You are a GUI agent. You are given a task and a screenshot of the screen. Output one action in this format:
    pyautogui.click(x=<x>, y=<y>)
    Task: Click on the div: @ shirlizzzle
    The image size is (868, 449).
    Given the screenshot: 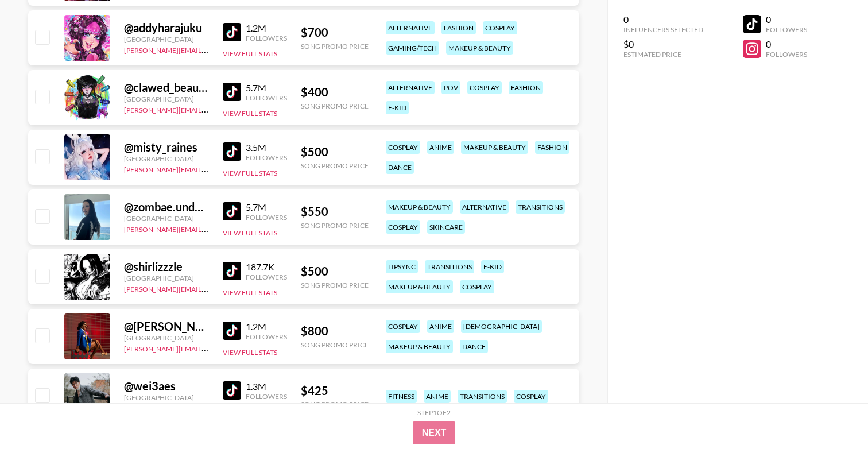 What is the action you would take?
    pyautogui.click(x=167, y=266)
    